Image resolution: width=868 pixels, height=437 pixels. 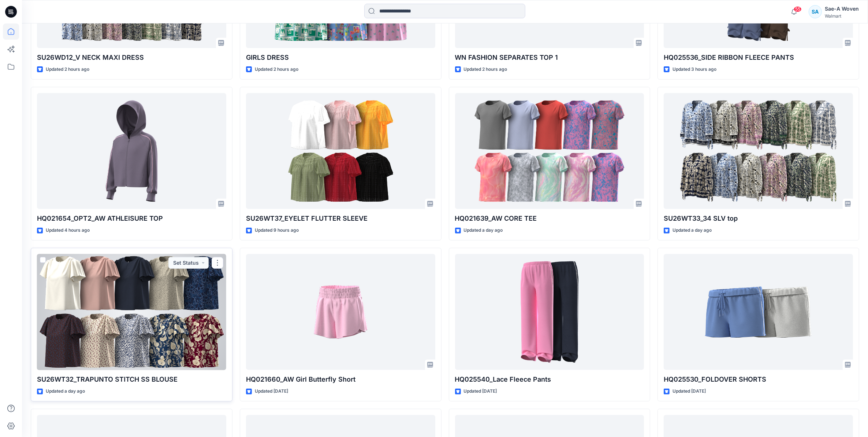 What do you see at coordinates (550, 57) in the screenshot?
I see `p: WN FASHION SEPARATES TOP 1` at bounding box center [550, 57].